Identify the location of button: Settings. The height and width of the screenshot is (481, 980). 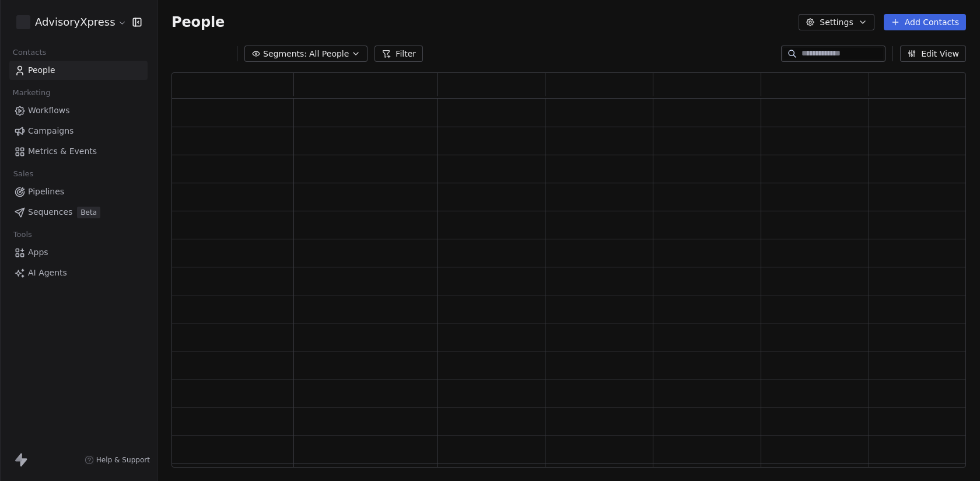
(836, 22).